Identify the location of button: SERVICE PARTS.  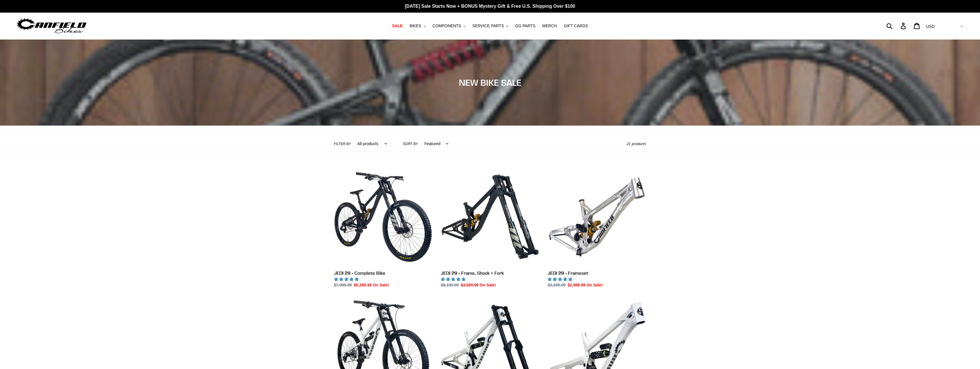
(490, 26).